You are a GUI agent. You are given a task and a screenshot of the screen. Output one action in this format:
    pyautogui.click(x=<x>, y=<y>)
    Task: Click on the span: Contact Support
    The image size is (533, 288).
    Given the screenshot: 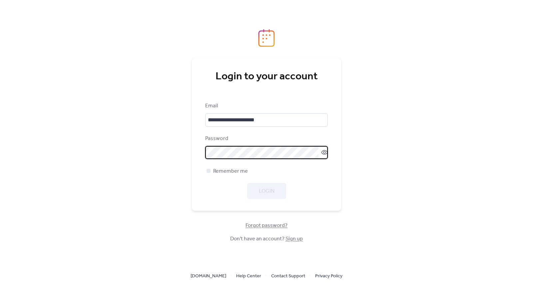 What is the action you would take?
    pyautogui.click(x=288, y=276)
    